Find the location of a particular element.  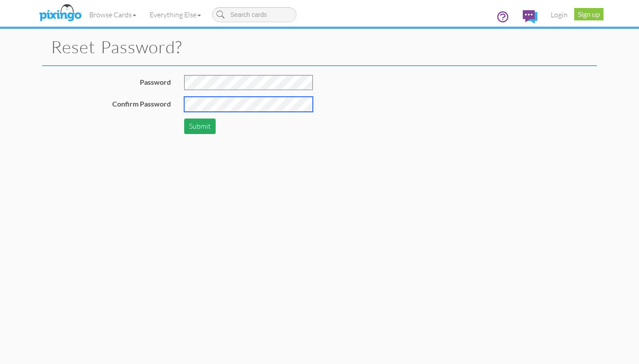

label: Confirm Password is located at coordinates (142, 104).